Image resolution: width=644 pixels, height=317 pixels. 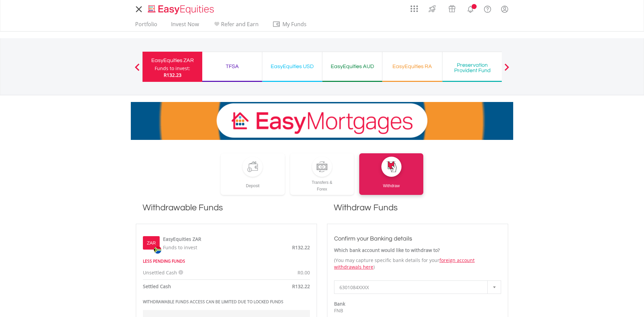 I want to click on a: FAQ's and Support, so click(x=488, y=8).